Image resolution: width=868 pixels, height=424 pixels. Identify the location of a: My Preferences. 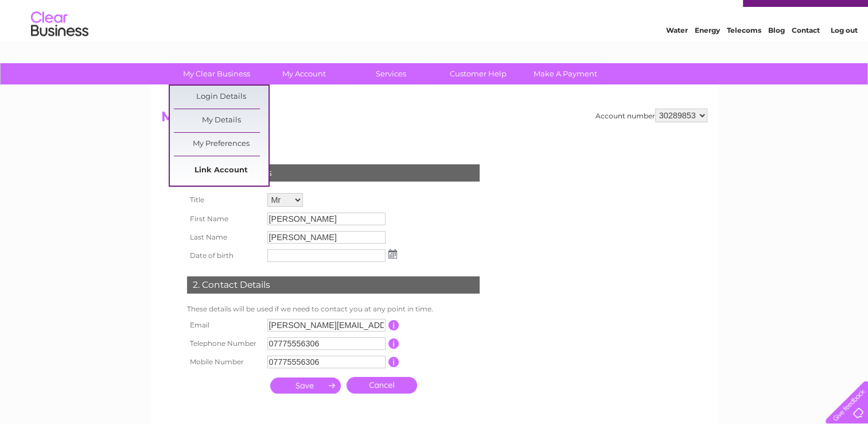
(221, 144).